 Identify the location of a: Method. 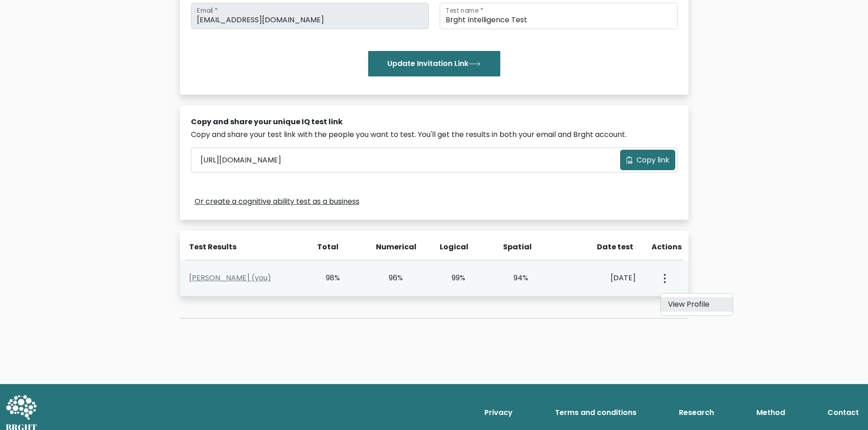
(770, 413).